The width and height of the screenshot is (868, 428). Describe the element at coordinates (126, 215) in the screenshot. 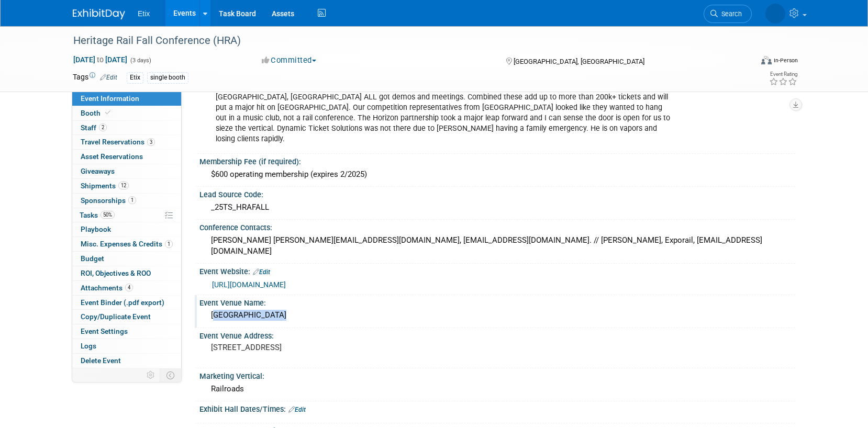

I see `a: Tasks50%` at that location.